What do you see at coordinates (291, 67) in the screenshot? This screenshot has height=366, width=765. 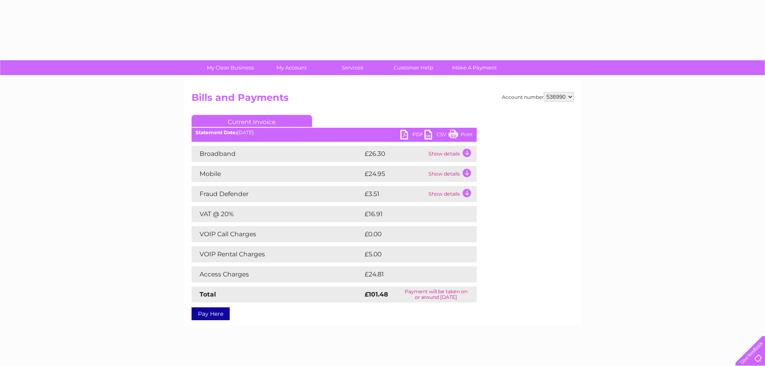 I see `a: My Account` at bounding box center [291, 67].